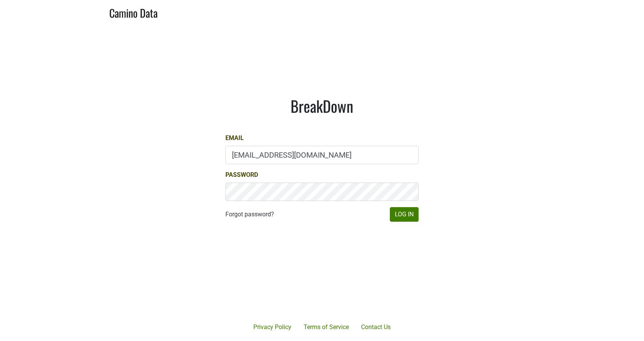 This screenshot has width=644, height=341. I want to click on a: Camino Data, so click(134, 12).